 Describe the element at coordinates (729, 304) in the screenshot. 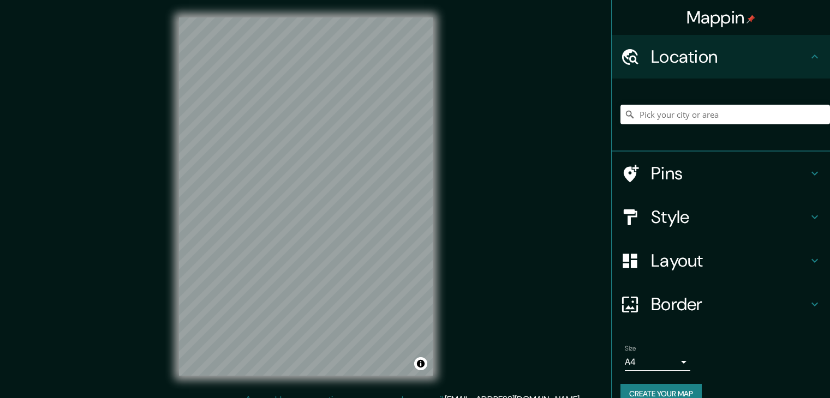

I see `h4: Border` at that location.